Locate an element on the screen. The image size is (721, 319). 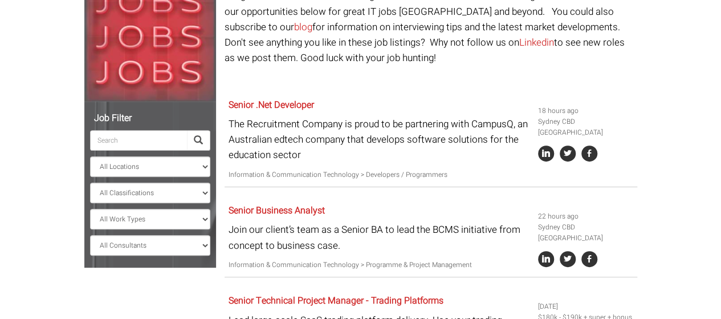
li: 22 hours ago is located at coordinates (586, 216).